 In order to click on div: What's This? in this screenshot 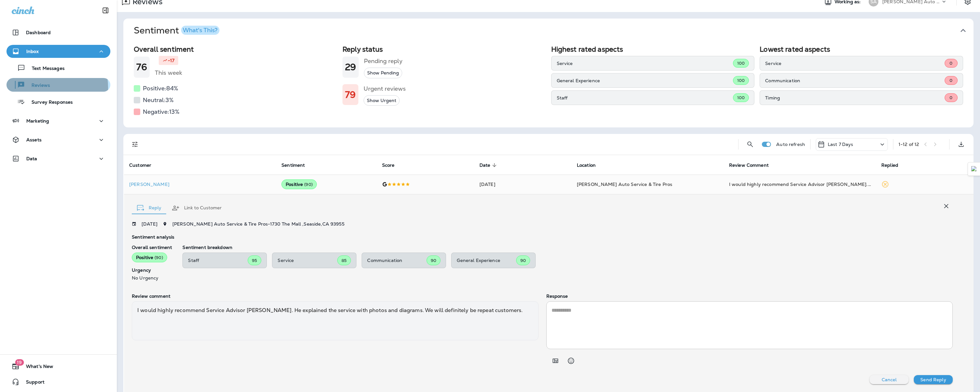, I will do `click(200, 30)`.